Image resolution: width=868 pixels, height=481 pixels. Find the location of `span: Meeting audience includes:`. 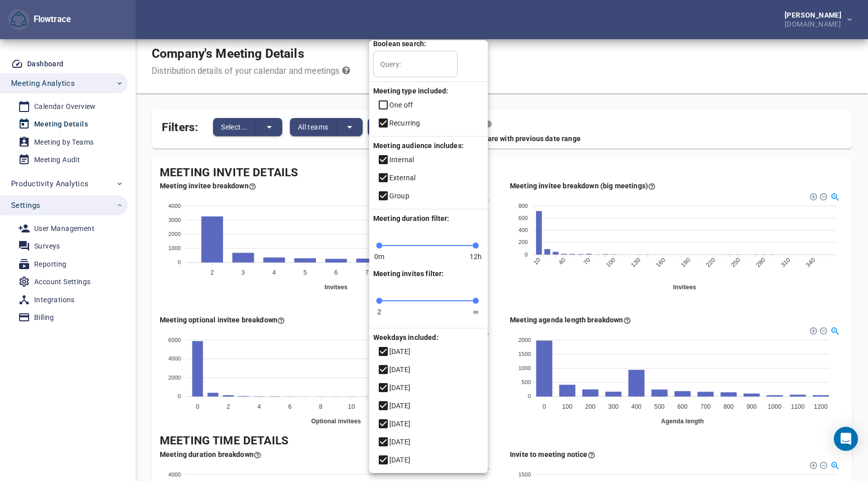

span: Meeting audience includes: is located at coordinates (416, 146).